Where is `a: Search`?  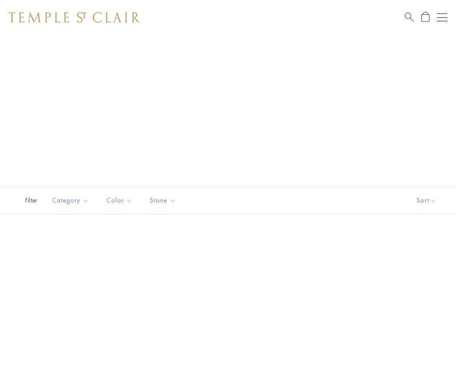 a: Search is located at coordinates (409, 17).